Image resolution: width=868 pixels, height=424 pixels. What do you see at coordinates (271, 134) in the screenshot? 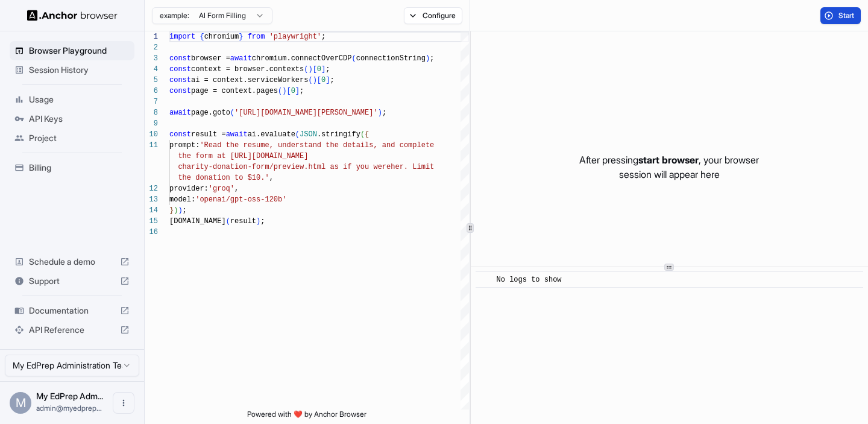
I see `span: ai.evaluate` at bounding box center [271, 134].